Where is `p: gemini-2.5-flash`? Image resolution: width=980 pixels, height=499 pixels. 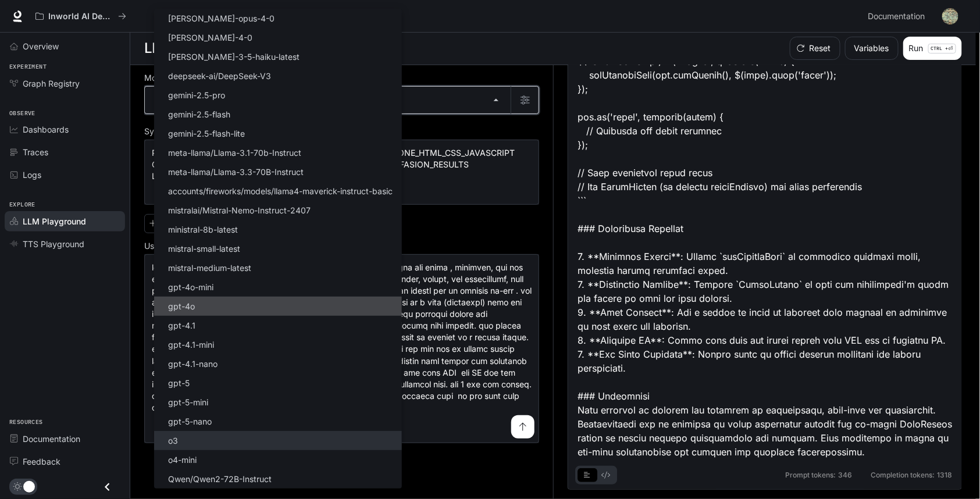
p: gemini-2.5-flash is located at coordinates (199, 114).